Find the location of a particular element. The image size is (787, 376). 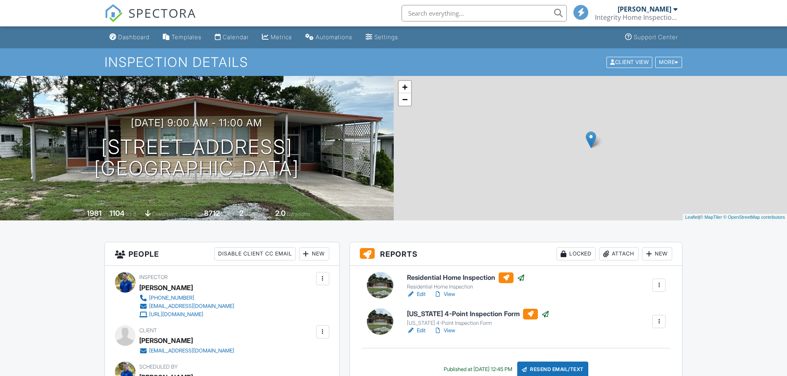

span: Inspector is located at coordinates (153, 277).